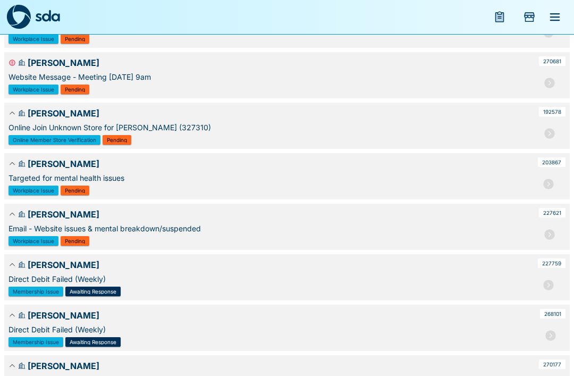  What do you see at coordinates (530, 17) in the screenshot?
I see `button: Add Store Visit` at bounding box center [530, 17].